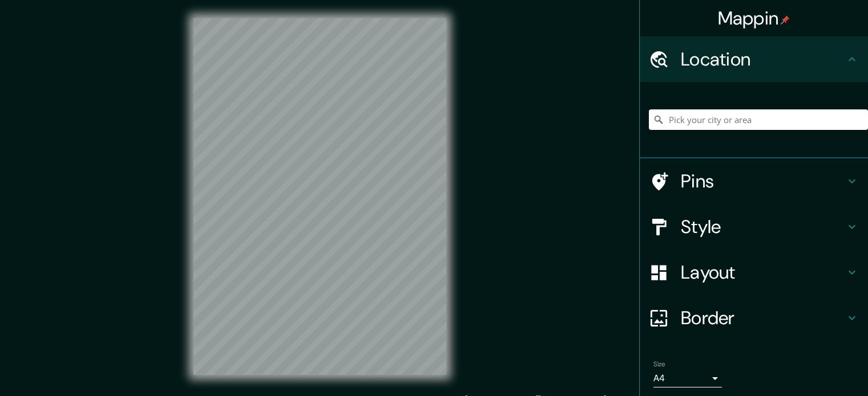  Describe the element at coordinates (754, 18) in the screenshot. I see `h4: Mappin` at that location.